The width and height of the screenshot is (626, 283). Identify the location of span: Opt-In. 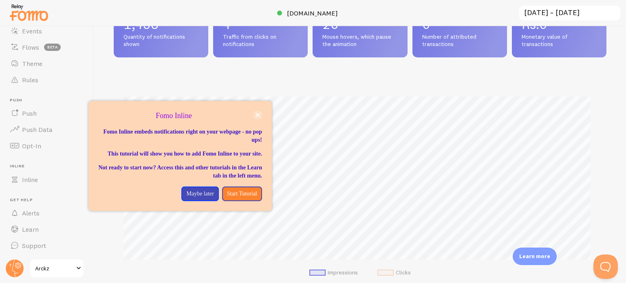
(31, 146).